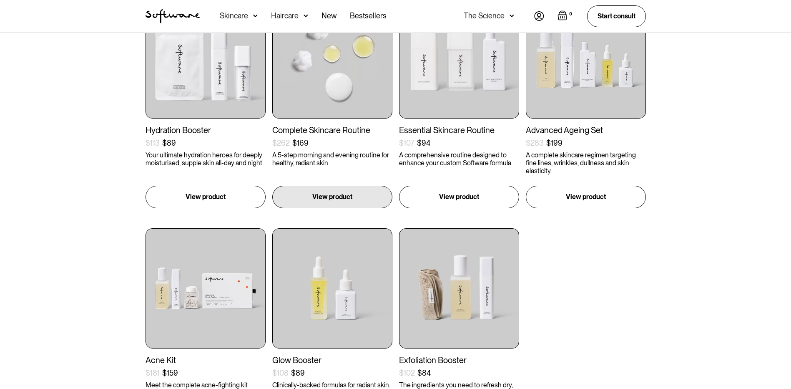  What do you see at coordinates (153, 143) in the screenshot?
I see `div: $113` at bounding box center [153, 143].